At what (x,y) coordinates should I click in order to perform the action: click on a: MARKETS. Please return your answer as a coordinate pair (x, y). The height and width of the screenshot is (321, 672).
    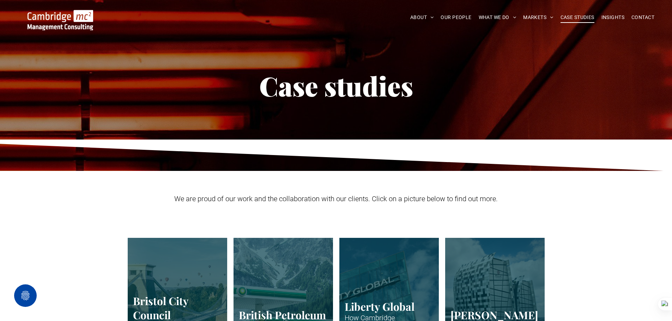
    Looking at the image, I should click on (538, 17).